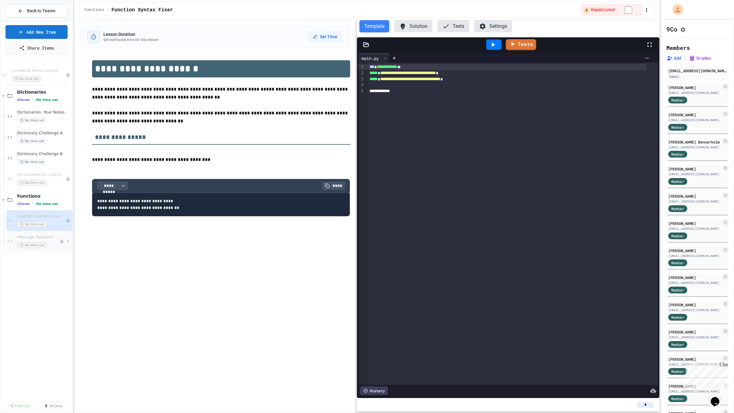 This screenshot has width=734, height=413. Describe the element at coordinates (521, 45) in the screenshot. I see `a: Tests` at that location.